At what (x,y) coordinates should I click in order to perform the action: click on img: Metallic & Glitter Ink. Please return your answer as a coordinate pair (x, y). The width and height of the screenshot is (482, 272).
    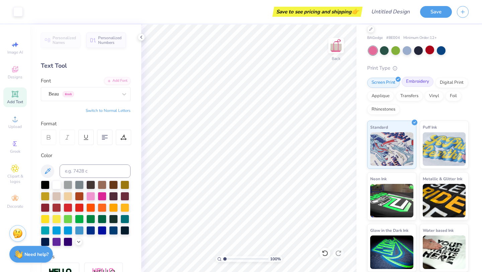
    Looking at the image, I should click on (444, 200).